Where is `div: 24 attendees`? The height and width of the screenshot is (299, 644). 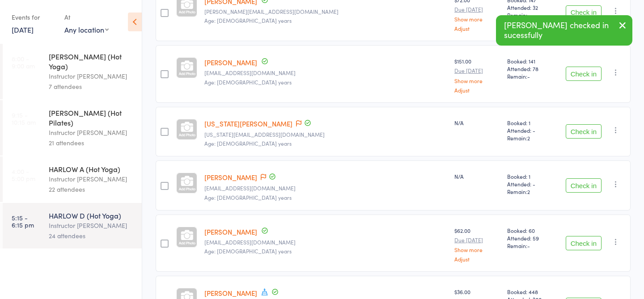 div: 24 attendees is located at coordinates (91, 236).